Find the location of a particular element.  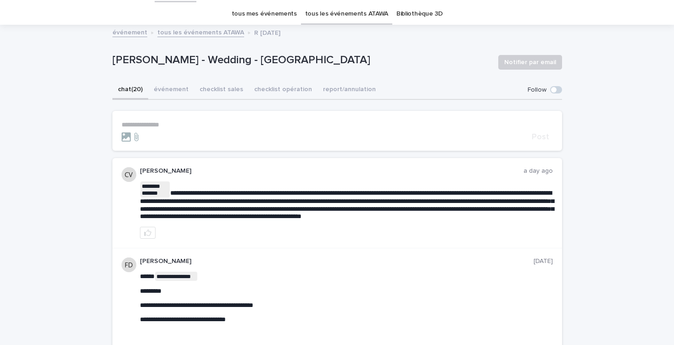

a: Bibliothèque 3D is located at coordinates (419, 14).